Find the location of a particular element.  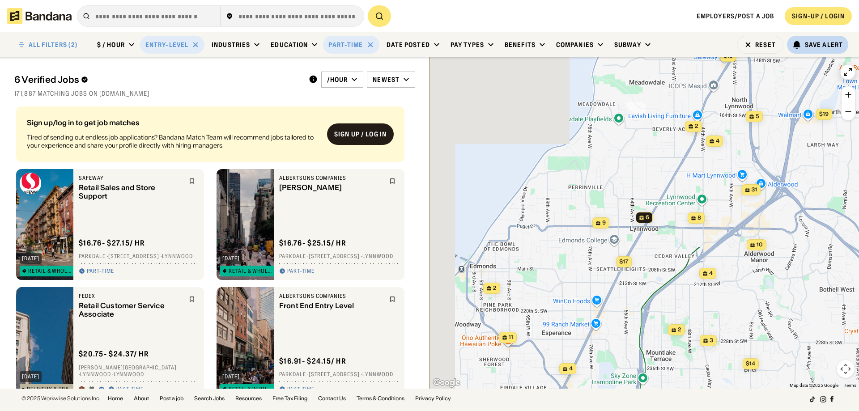

a: Employers/Post a job is located at coordinates (735, 16).